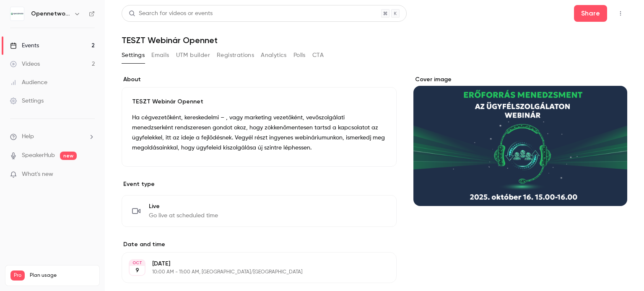  What do you see at coordinates (52, 136) in the screenshot?
I see `li: help-dropdown-opener` at bounding box center [52, 136].